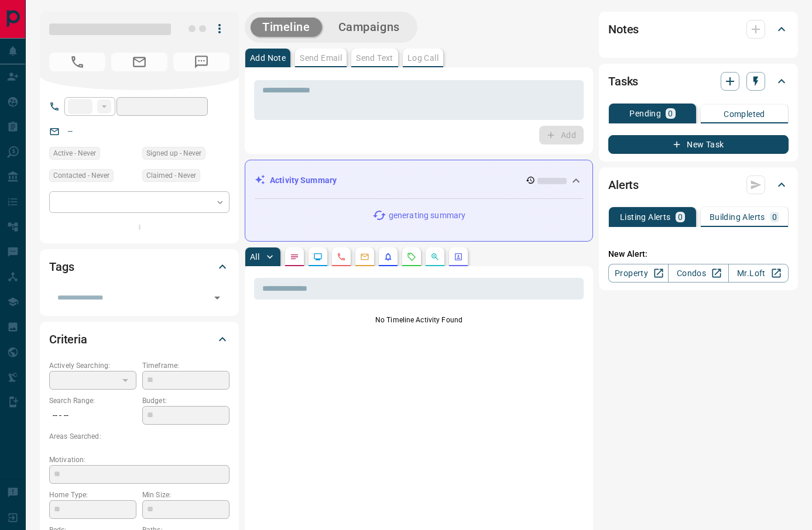 The height and width of the screenshot is (530, 812). What do you see at coordinates (645, 114) in the screenshot?
I see `p: Pending` at bounding box center [645, 114].